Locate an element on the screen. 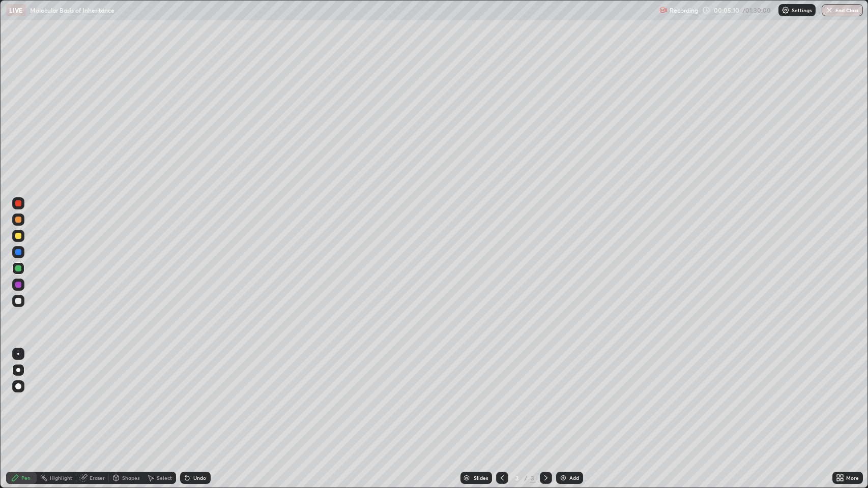  img: add-slide-button is located at coordinates (563, 478).